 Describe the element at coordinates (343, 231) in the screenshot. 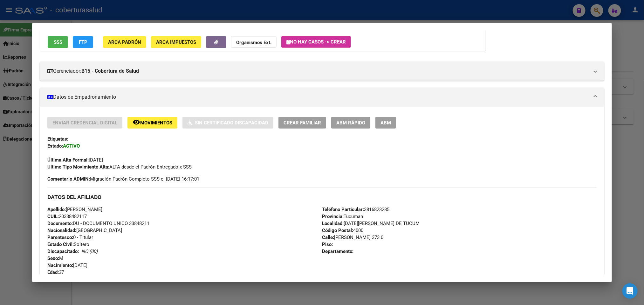

I see `span: 4000` at that location.